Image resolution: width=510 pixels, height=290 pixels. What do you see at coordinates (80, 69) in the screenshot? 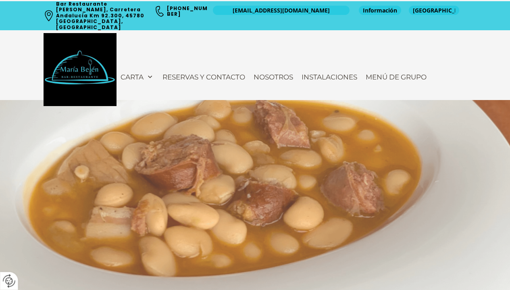
I see `img: Bar Restaurante María Belén` at bounding box center [80, 69].